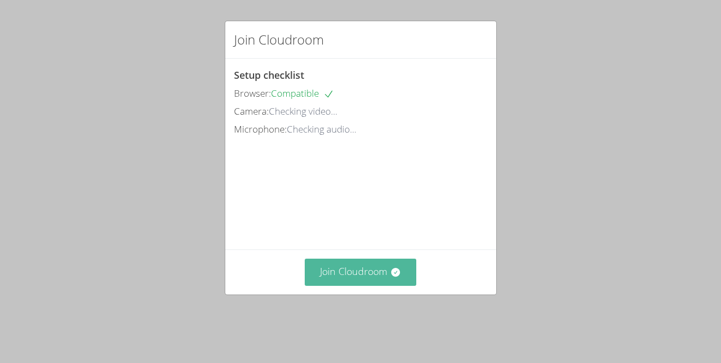 The image size is (721, 363). What do you see at coordinates (279, 40) in the screenshot?
I see `h2: Join Cloudroom` at bounding box center [279, 40].